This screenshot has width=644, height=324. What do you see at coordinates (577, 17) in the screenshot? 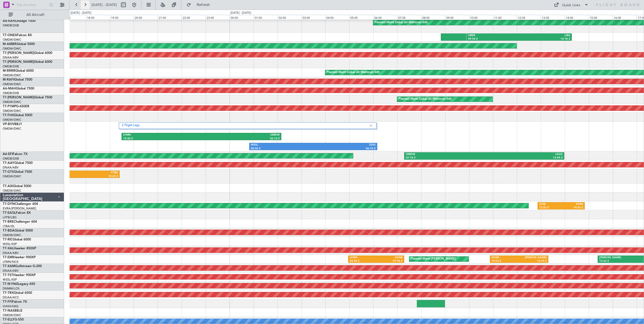
I see `div: 14:00` at bounding box center [577, 17].